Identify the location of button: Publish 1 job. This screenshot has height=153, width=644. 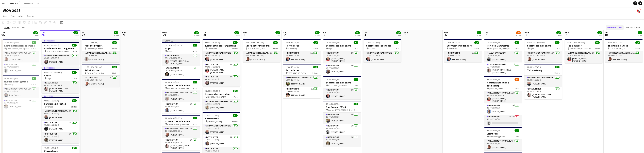
(615, 28).